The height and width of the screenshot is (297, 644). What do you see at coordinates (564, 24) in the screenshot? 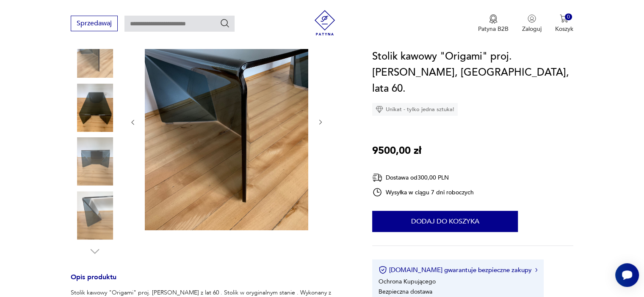
I see `button: 0Koszyk` at bounding box center [564, 24].